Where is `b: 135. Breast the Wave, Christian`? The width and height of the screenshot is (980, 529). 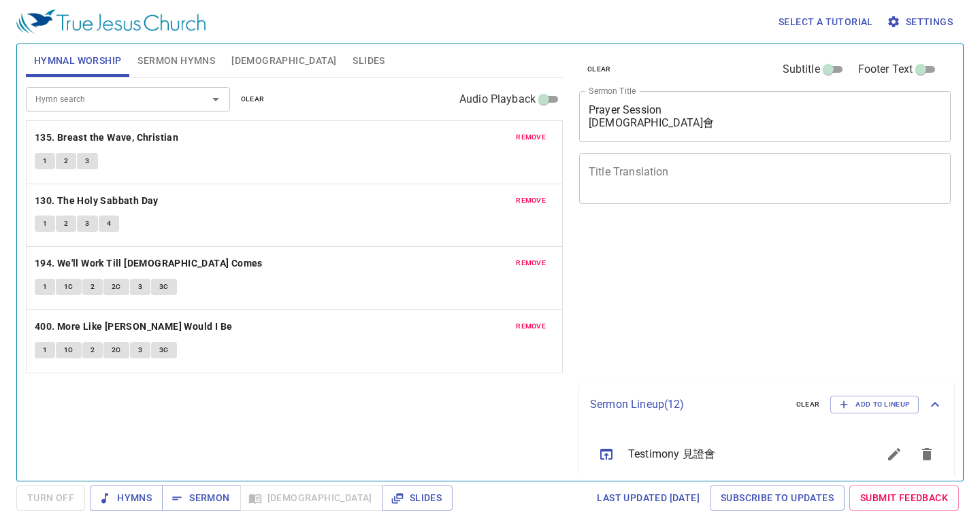
b: 135. Breast the Wave, Christian is located at coordinates (107, 138).